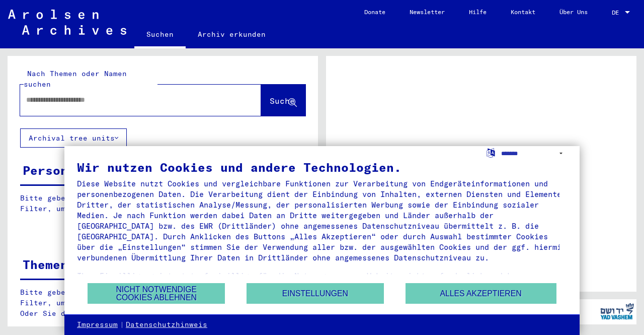 This screenshot has width=644, height=335. I want to click on span: Suche, so click(282, 101).